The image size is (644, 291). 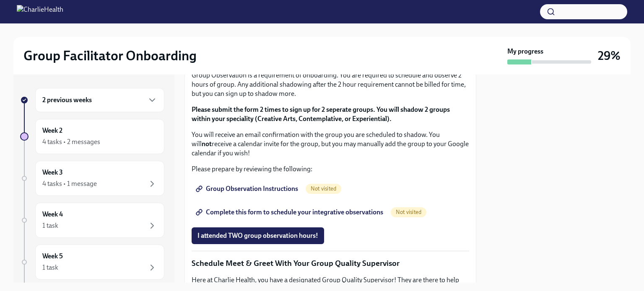 What do you see at coordinates (92, 137) in the screenshot?
I see `a: Week 24 tasks • 2 messages` at bounding box center [92, 137].